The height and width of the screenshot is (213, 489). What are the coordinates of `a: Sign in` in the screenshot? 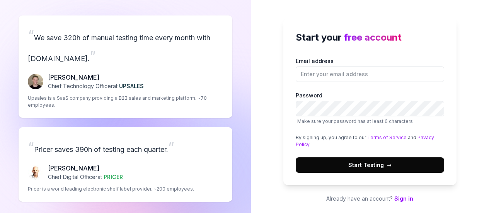 It's located at (404, 198).